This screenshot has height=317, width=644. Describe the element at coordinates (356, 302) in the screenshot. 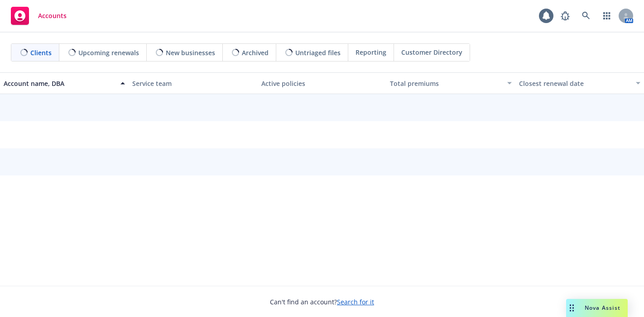

I see `a: Search for it` at that location.